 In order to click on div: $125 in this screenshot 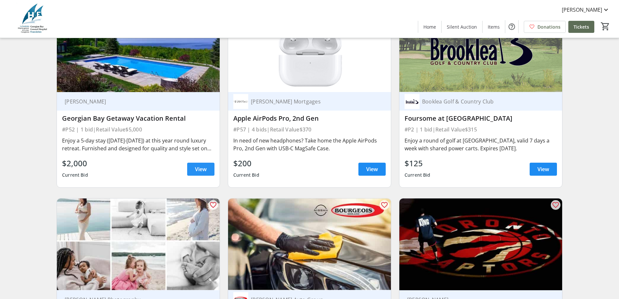, I will do `click(418, 163)`.